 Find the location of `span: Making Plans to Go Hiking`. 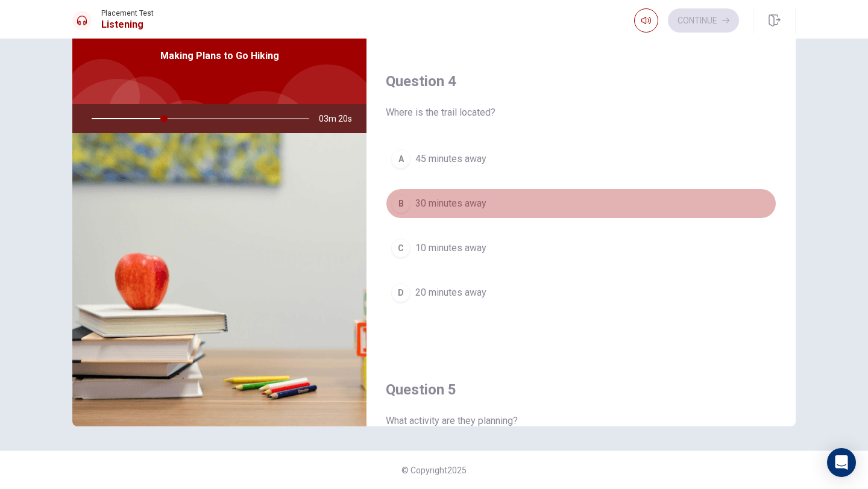

span: Making Plans to Go Hiking is located at coordinates (219, 56).